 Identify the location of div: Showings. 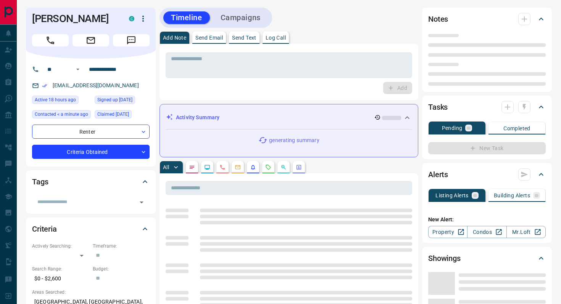
(487, 259).